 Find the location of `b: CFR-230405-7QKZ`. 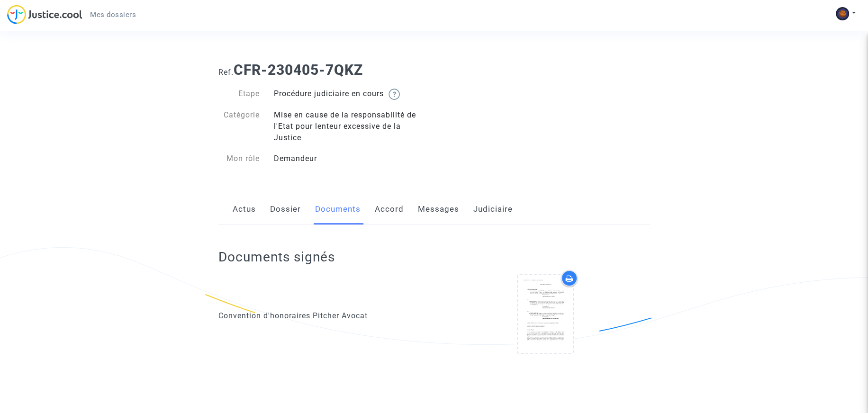

b: CFR-230405-7QKZ is located at coordinates (298, 69).